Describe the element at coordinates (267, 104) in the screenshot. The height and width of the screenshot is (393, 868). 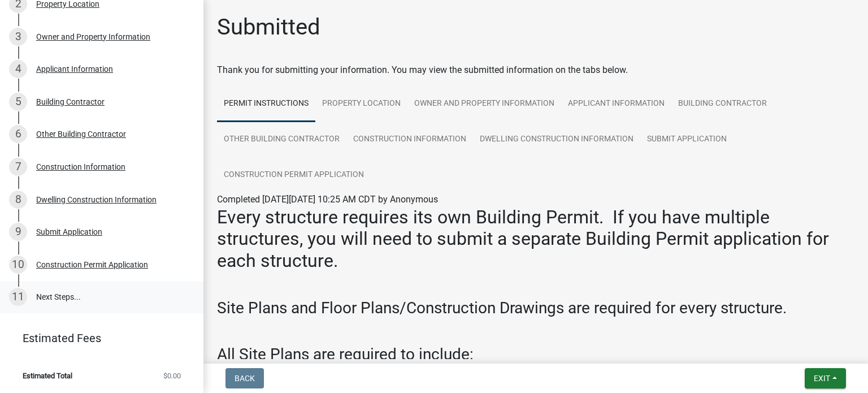
I see `a: Permit Instructions` at that location.